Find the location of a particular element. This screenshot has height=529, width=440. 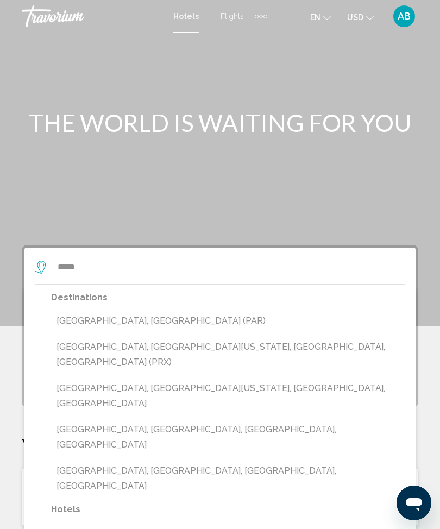

a: Flights is located at coordinates (232, 16).